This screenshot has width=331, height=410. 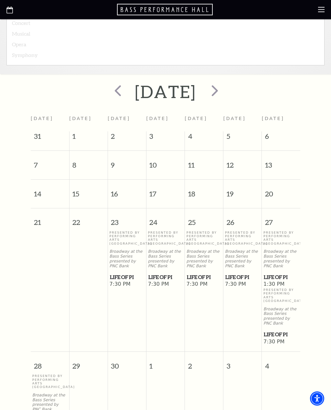 What do you see at coordinates (13, 40) in the screenshot?
I see `p: Series` at bounding box center [13, 40].